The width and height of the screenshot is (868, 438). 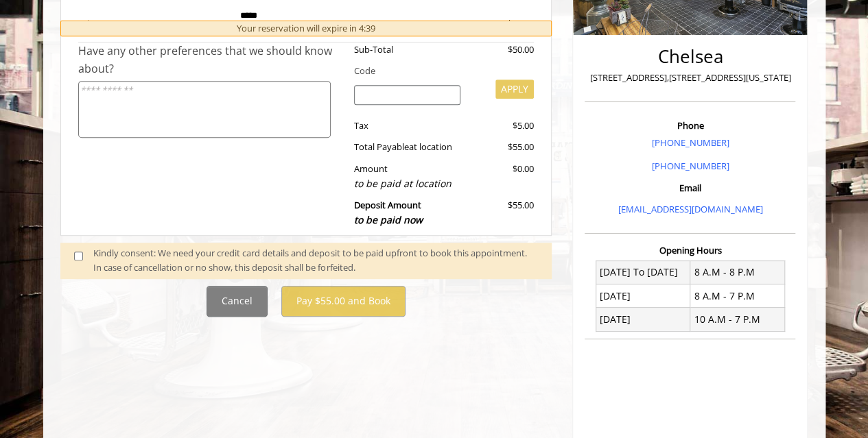 I want to click on td: 8 A.M - 8 P.M, so click(x=738, y=272).